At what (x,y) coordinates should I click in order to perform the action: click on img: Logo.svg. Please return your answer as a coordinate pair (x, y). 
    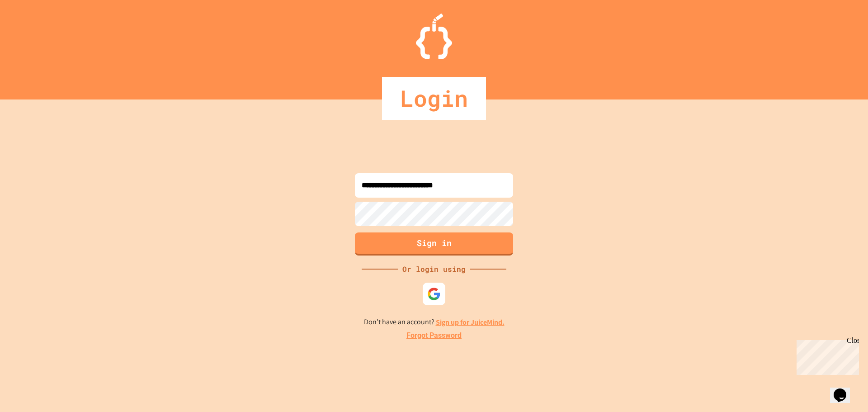
    Looking at the image, I should click on (434, 36).